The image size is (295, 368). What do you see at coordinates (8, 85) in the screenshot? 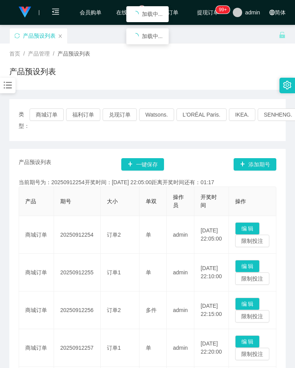
I see `i: 图标: bars` at bounding box center [8, 85].